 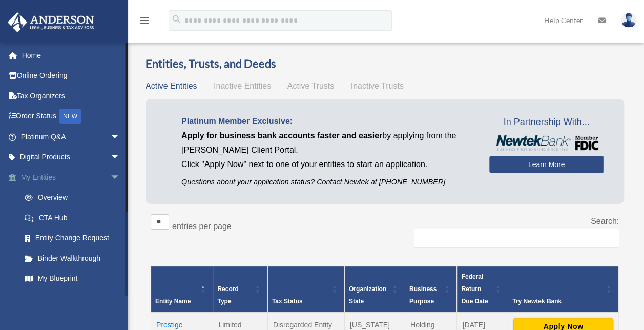 I want to click on th: Organization State: Activate to sort, so click(x=375, y=289).